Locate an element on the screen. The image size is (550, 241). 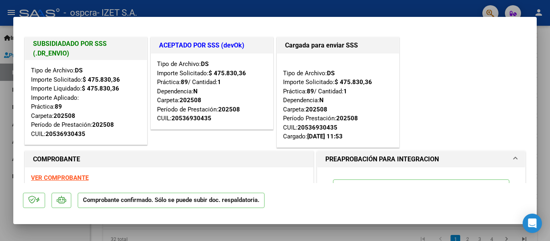
h1: PREAPROBACIÓN PARA INTEGRACION is located at coordinates (382, 159).